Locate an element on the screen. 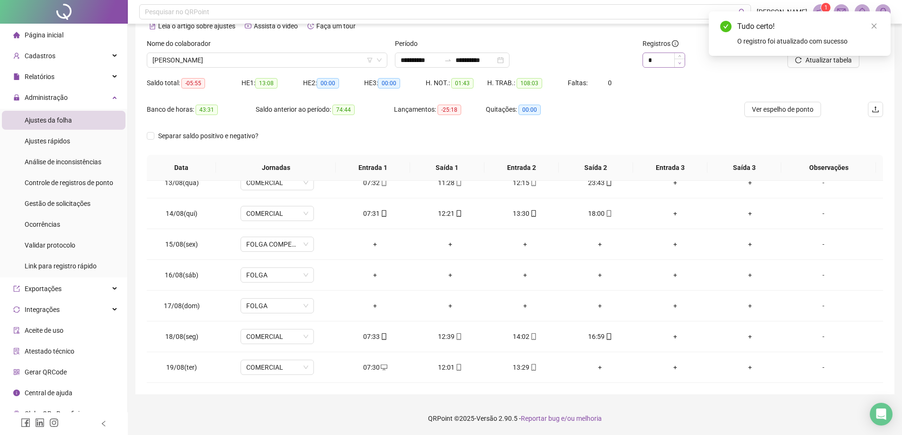  div: 16:59 is located at coordinates (600, 337).